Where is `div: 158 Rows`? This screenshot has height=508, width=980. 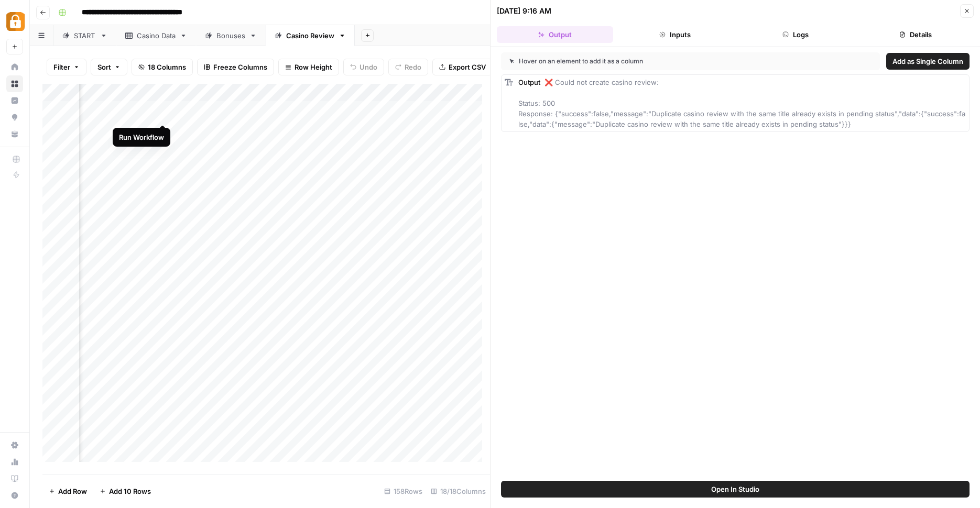
div: 158 Rows is located at coordinates (403, 492).